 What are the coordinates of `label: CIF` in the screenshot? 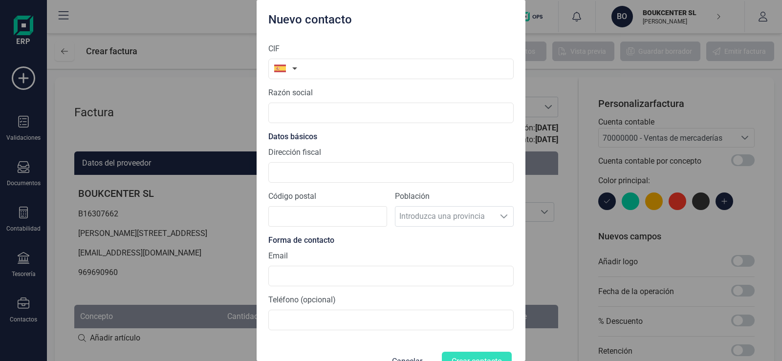 It's located at (274, 49).